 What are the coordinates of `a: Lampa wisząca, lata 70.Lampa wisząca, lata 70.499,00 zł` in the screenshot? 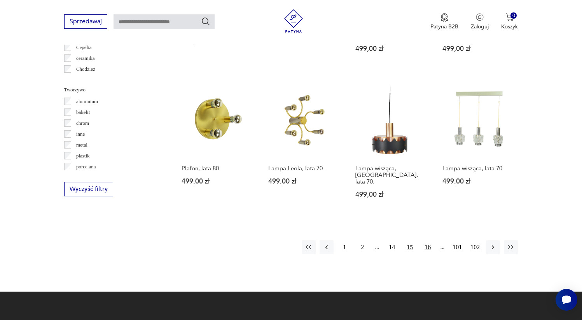 It's located at (479, 146).